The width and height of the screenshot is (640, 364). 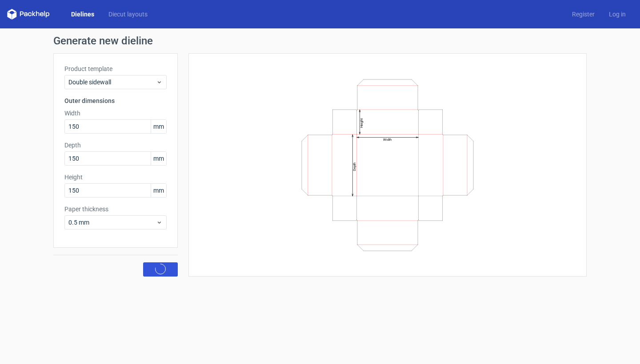 What do you see at coordinates (116, 101) in the screenshot?
I see `h3: Outer dimensions` at bounding box center [116, 101].